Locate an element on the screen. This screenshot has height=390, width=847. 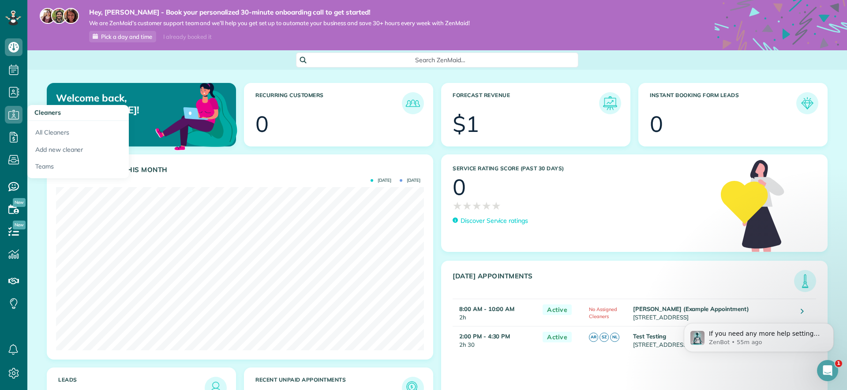
h3: Service Rating score (past 30 days) is located at coordinates (582, 169).